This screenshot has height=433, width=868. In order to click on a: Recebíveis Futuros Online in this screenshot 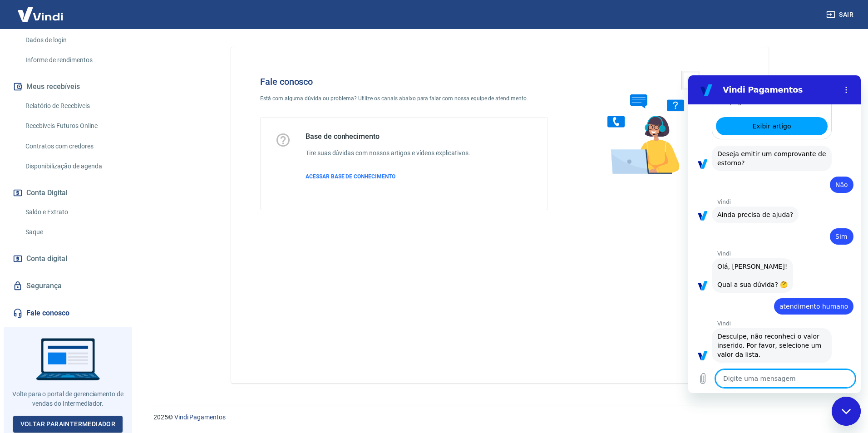, I will do `click(73, 126)`.